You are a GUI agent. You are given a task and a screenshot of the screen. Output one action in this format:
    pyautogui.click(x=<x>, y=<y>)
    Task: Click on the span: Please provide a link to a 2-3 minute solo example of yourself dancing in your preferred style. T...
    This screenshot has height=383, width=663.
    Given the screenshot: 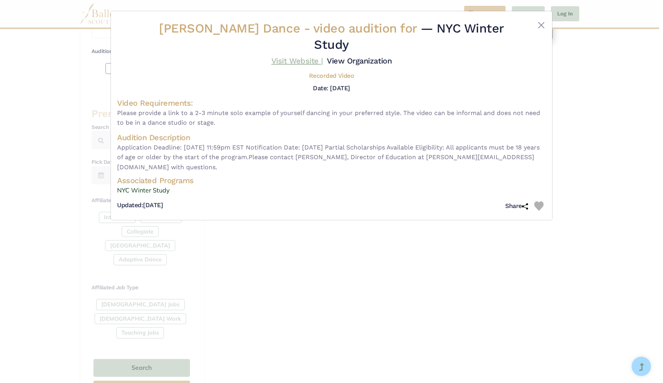 What is the action you would take?
    pyautogui.click(x=331, y=118)
    